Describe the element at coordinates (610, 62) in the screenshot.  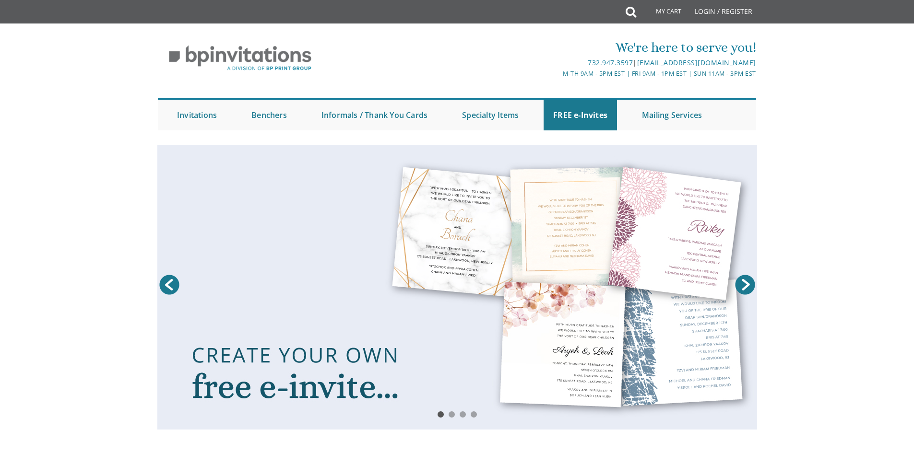
I see `a: 732.947.3597` at that location.